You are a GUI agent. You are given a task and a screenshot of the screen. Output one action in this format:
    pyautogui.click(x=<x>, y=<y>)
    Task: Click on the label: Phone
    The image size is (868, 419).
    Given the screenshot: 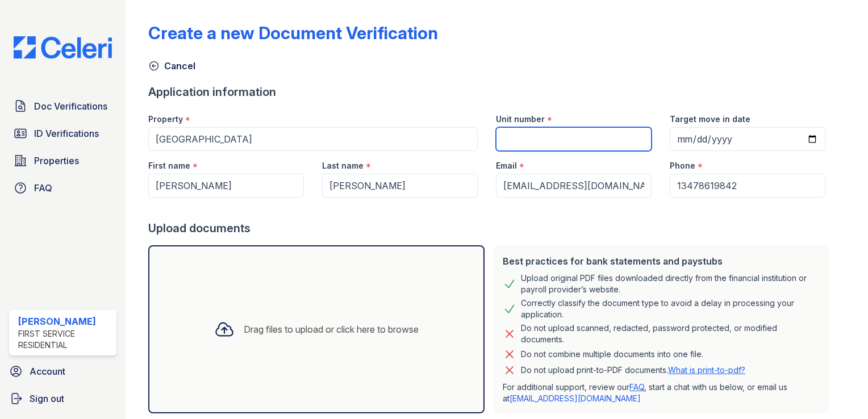 What is the action you would take?
    pyautogui.click(x=682, y=166)
    